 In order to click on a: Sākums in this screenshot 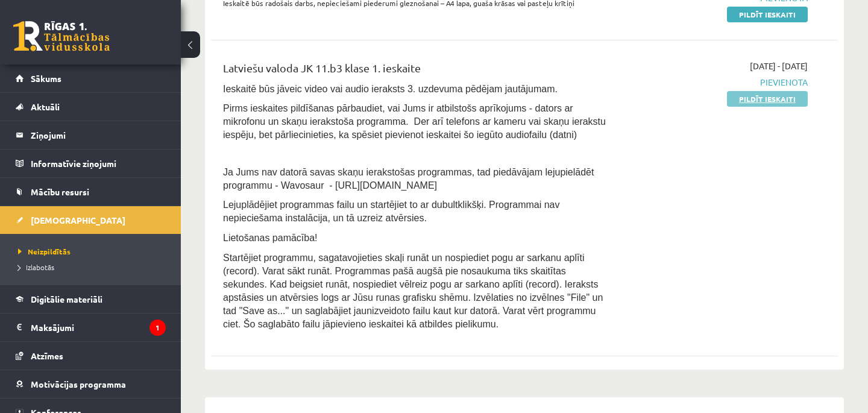, I will do `click(90, 78)`.